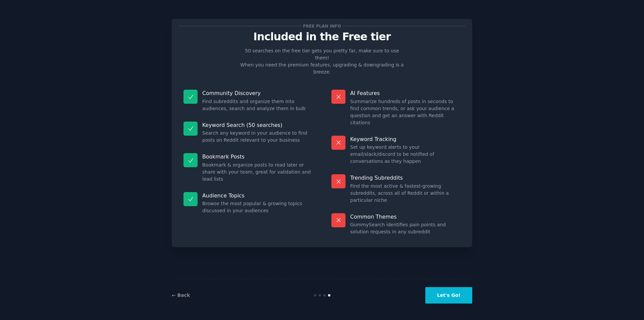 Image resolution: width=644 pixels, height=320 pixels. Describe the element at coordinates (322, 61) in the screenshot. I see `p: 50 searches on the free tier gets you pretty far, make sure to use them! When you need the premiu...` at that location.